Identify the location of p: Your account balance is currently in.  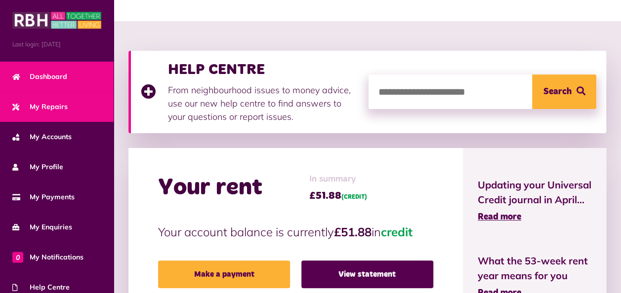
(295, 232).